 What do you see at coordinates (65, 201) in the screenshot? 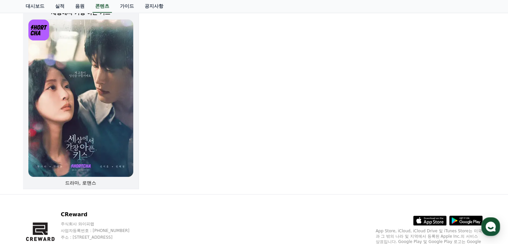
I see `span: 대화` at bounding box center [65, 201].